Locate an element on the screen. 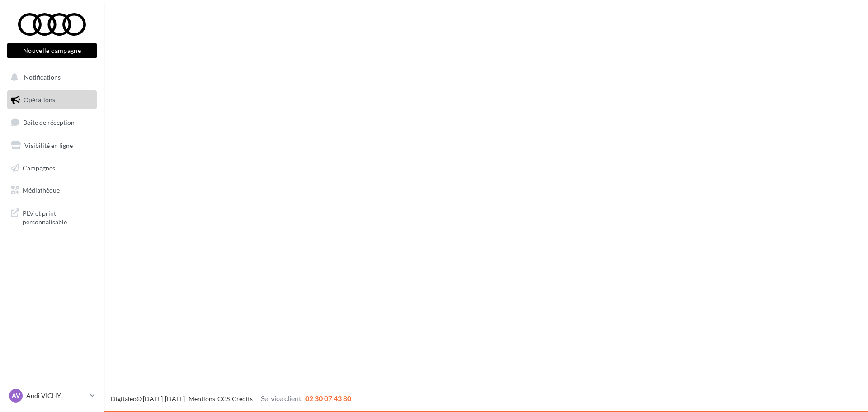  a: Visibilité en ligne is located at coordinates (52, 146).